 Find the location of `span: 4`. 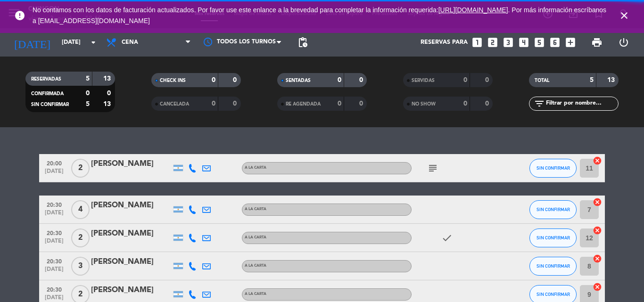

span: 4 is located at coordinates (80, 210).